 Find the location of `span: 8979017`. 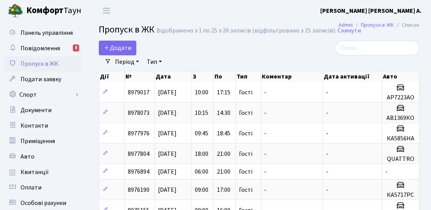

span: 8979017 is located at coordinates (139, 93).